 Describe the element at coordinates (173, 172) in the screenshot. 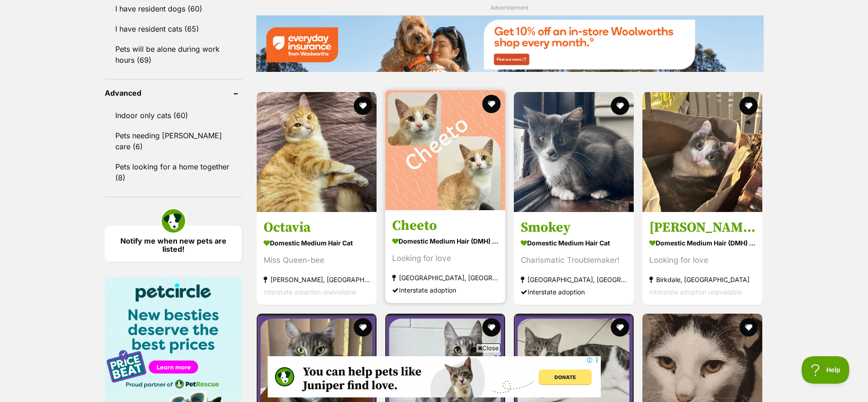

I see `a: Pets looking for a home together (8)` at that location.